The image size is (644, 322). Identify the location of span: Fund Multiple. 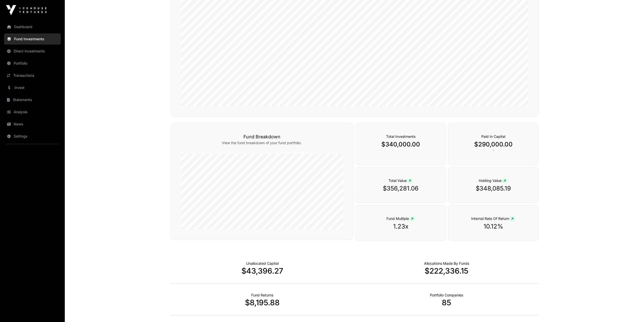
(401, 218).